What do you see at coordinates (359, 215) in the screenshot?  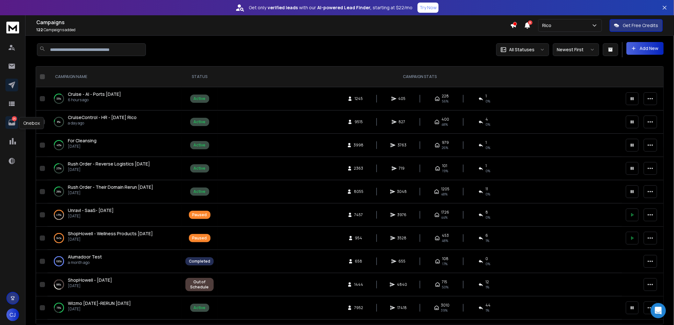 I see `span: 7457` at bounding box center [359, 215].